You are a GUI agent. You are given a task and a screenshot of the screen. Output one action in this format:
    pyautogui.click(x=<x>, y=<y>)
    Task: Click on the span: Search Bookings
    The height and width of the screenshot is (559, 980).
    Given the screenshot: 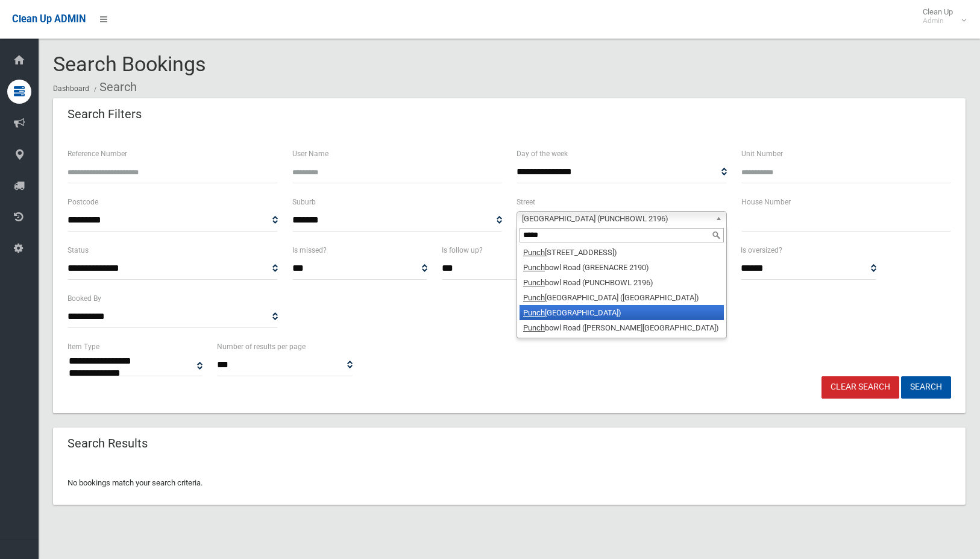 What is the action you would take?
    pyautogui.click(x=130, y=64)
    